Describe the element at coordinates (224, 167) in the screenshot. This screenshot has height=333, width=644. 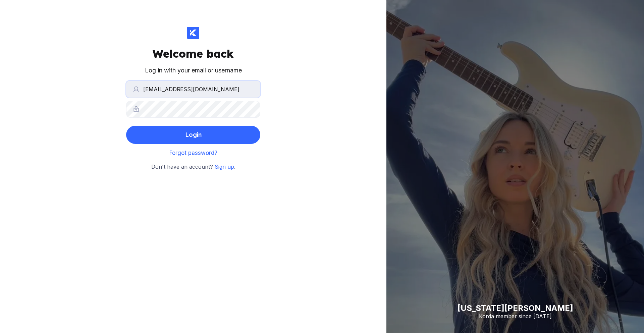
I see `span: Sign up` at that location.